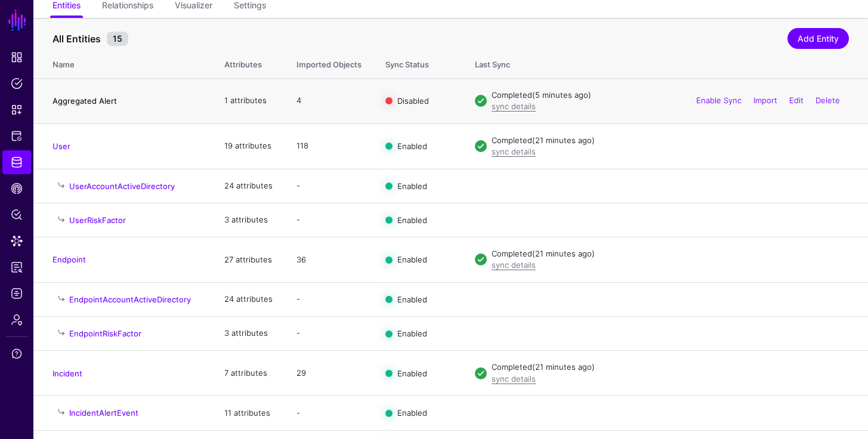  What do you see at coordinates (17, 136) in the screenshot?
I see `span: Protected Systems` at bounding box center [17, 136].